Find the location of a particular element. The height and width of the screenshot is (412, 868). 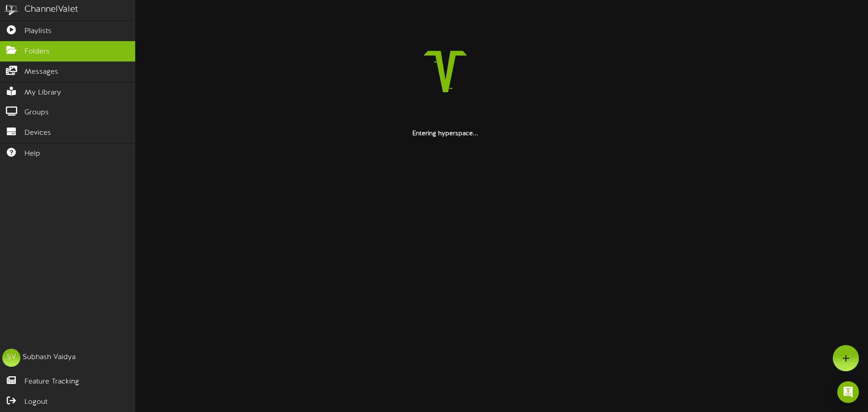

div: ChannelValet is located at coordinates (51, 9).